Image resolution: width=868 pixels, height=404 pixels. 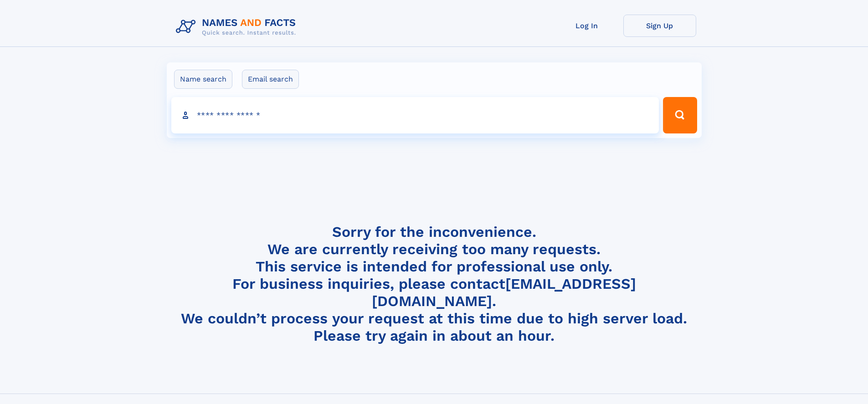 What do you see at coordinates (660, 25) in the screenshot?
I see `a: Sign Up` at bounding box center [660, 25].